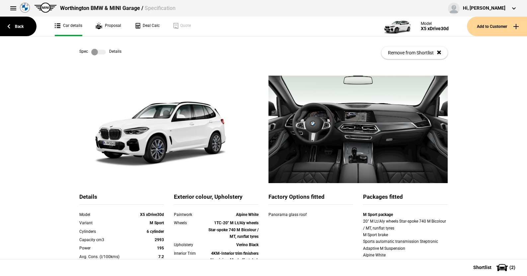  Describe the element at coordinates (45, 8) in the screenshot. I see `img: mini.png` at that location.